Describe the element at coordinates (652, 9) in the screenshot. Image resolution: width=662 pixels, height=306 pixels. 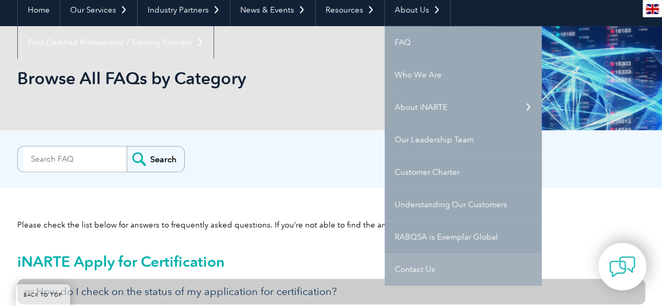
I see `img: en` at that location.